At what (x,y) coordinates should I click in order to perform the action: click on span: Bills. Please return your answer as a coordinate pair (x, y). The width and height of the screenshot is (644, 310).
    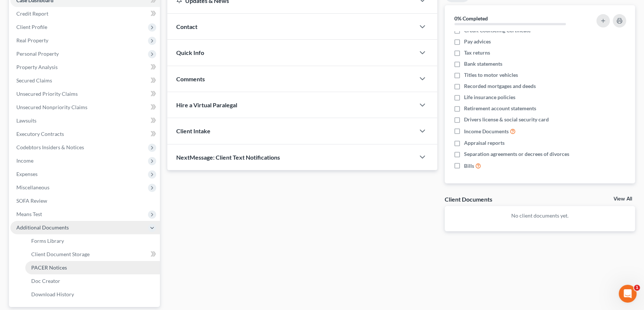
    Looking at the image, I should click on (469, 166).